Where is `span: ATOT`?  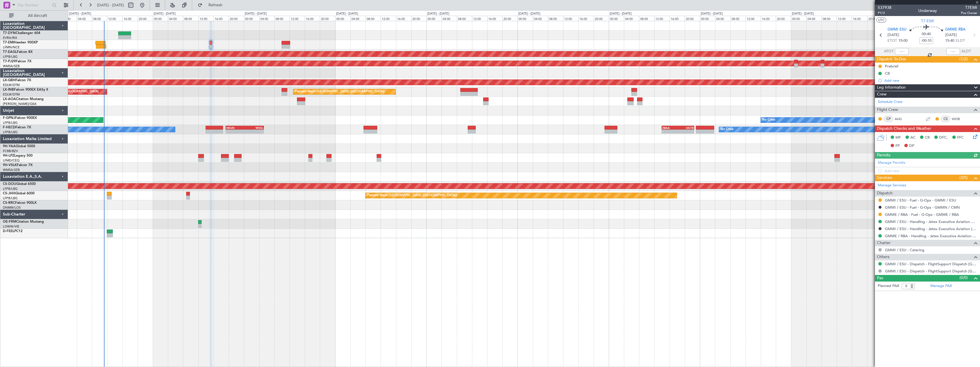
span: ATOT is located at coordinates (889, 51).